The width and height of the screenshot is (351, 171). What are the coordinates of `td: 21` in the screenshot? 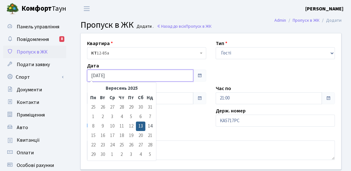 It's located at (150, 136).